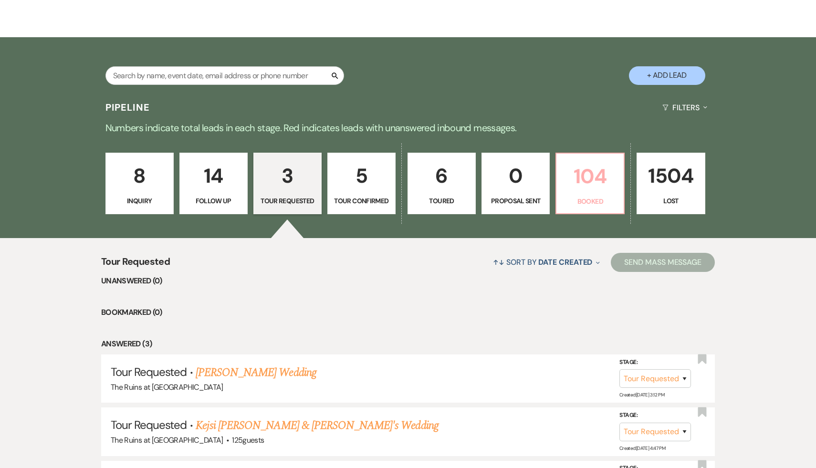 The image size is (816, 468). I want to click on p: Numbers indicate total leads in each stage. Red indicates leads with unanswered inbound messages., so click(408, 128).